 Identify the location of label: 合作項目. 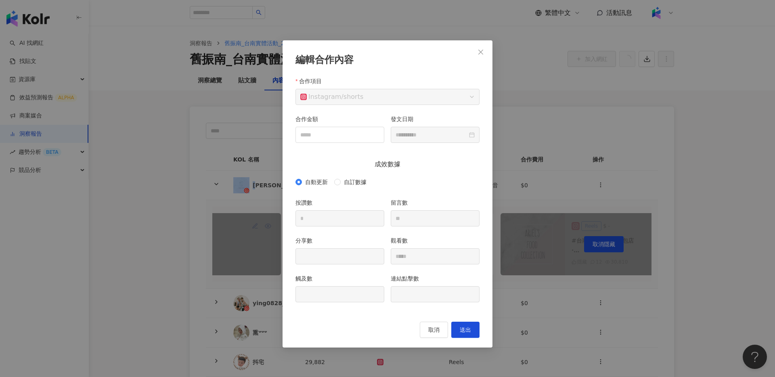
(312, 81).